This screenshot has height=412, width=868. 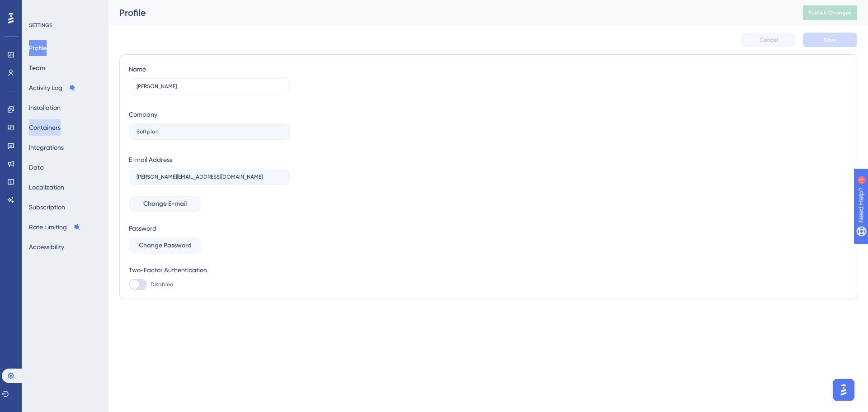 What do you see at coordinates (46, 247) in the screenshot?
I see `button: Accessibility` at bounding box center [46, 247].